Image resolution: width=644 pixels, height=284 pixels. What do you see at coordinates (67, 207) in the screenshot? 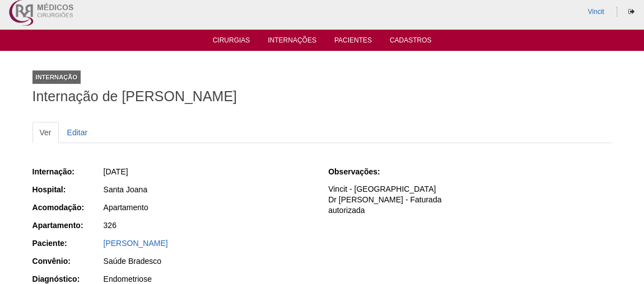
I see `div: Acomodação:` at bounding box center [67, 207].